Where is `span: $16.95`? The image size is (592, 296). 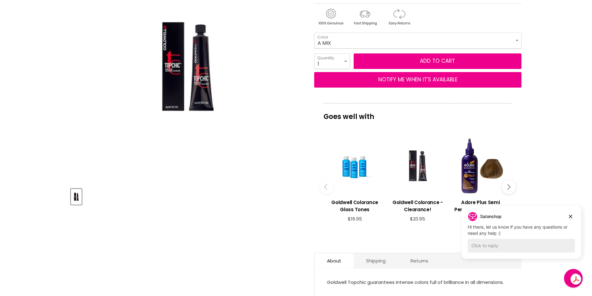 span: $16.95 is located at coordinates (355, 219).